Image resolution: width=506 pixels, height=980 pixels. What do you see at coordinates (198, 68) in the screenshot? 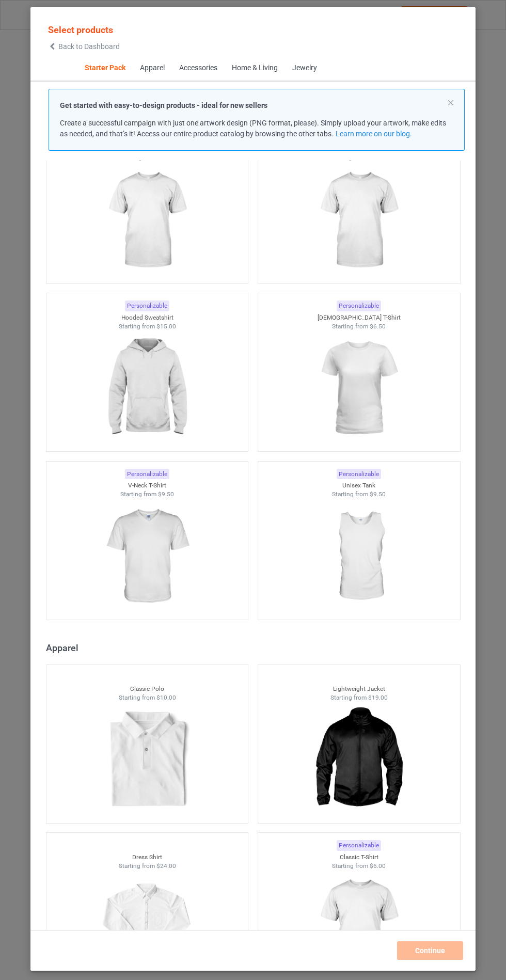
I see `div: Accessories` at bounding box center [198, 68].